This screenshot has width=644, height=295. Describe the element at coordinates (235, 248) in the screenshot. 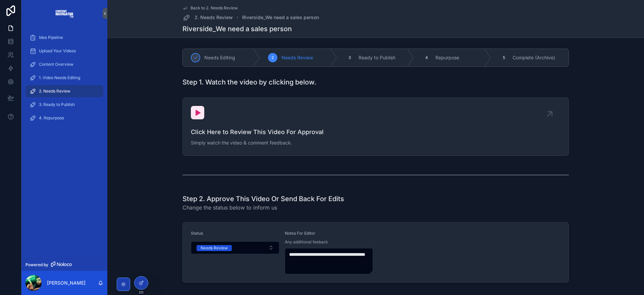

I see `button: Select Button` at that location.